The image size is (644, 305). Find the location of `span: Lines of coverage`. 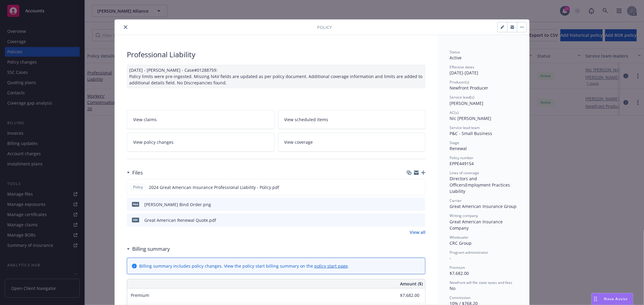

span: Lines of coverage is located at coordinates (464, 173).